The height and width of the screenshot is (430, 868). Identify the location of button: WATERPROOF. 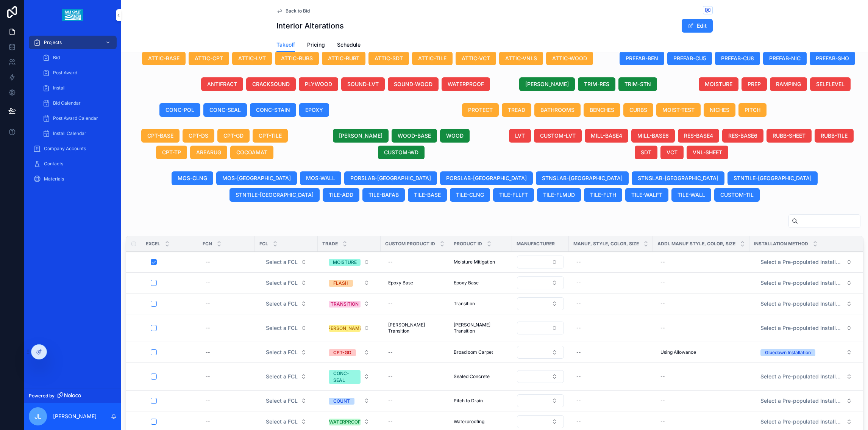
(466, 84).